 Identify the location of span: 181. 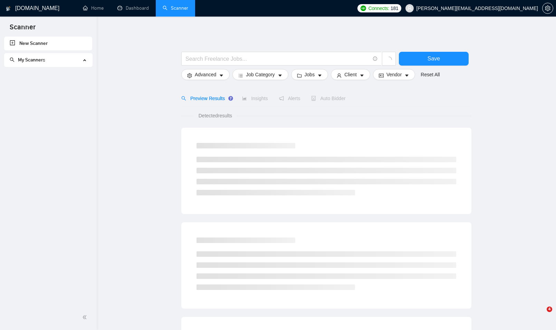
(394, 8).